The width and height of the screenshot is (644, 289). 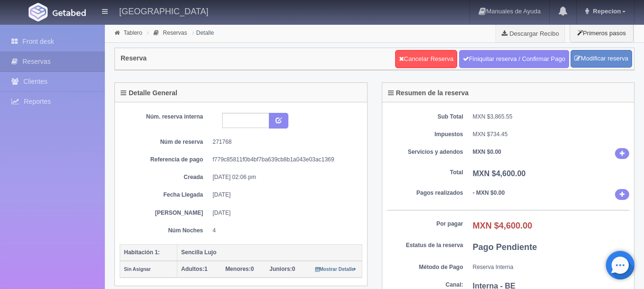 What do you see at coordinates (425, 245) in the screenshot?
I see `dt: Estatus de la reserva` at bounding box center [425, 245].